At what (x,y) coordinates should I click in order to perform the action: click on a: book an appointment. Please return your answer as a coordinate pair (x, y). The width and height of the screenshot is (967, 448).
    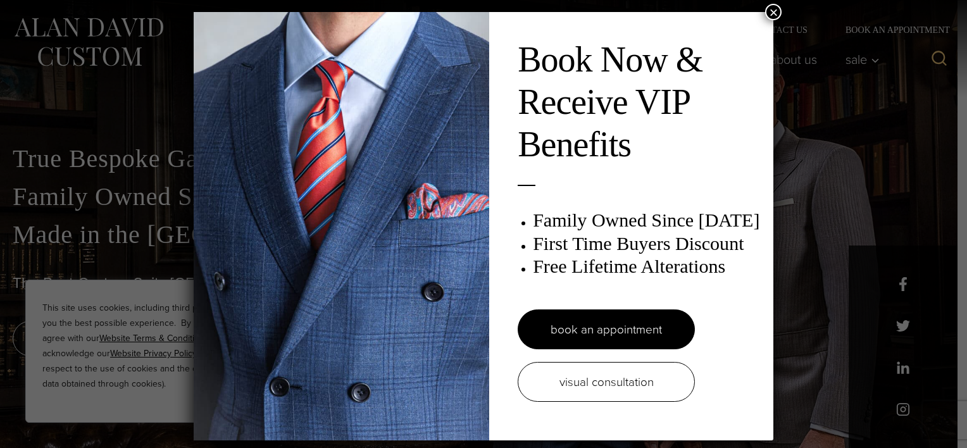
    Looking at the image, I should click on (606, 329).